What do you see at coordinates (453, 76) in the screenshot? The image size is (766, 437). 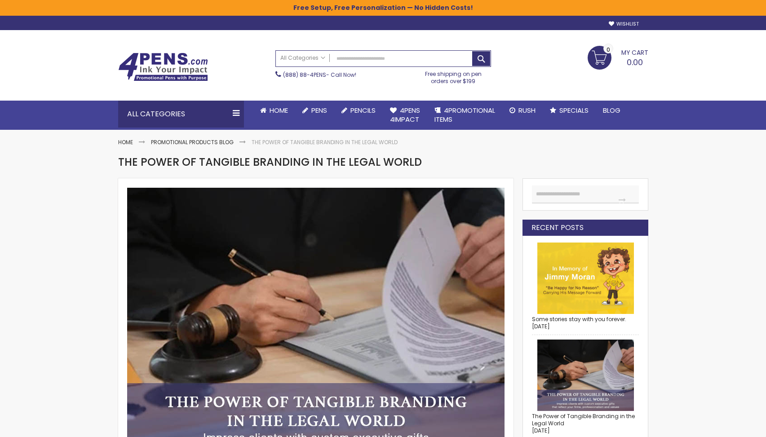 I see `div: Free shipping on pen orders over $199` at bounding box center [453, 76].